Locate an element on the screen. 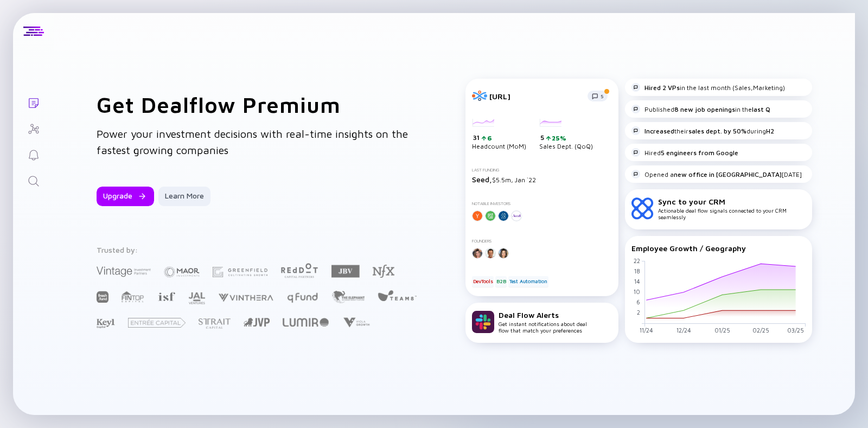  span: Seed, is located at coordinates (482, 179).